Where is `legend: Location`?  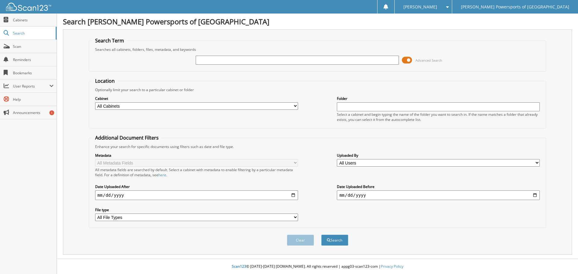
legend: Location is located at coordinates (105, 81).